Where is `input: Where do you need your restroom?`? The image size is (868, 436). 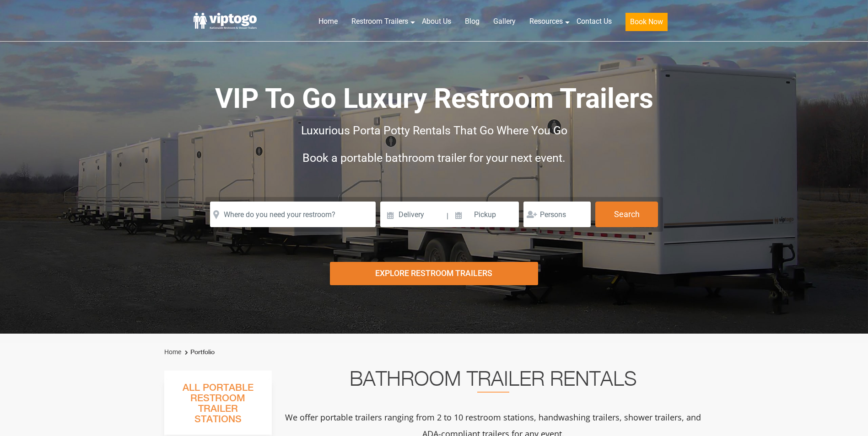 input: Where do you need your restroom? is located at coordinates (292, 215).